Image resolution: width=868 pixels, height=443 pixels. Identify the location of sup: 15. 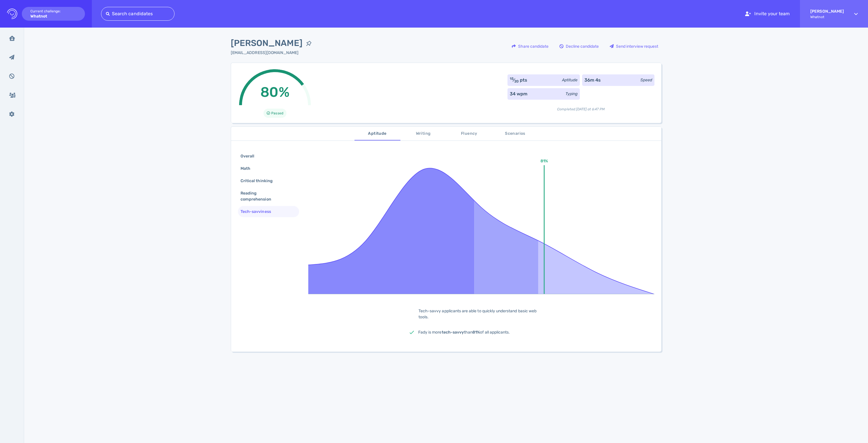
(512, 78).